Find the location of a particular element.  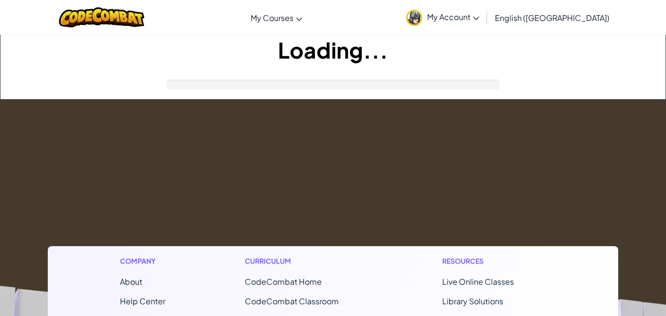

h1: Company is located at coordinates (142, 260).